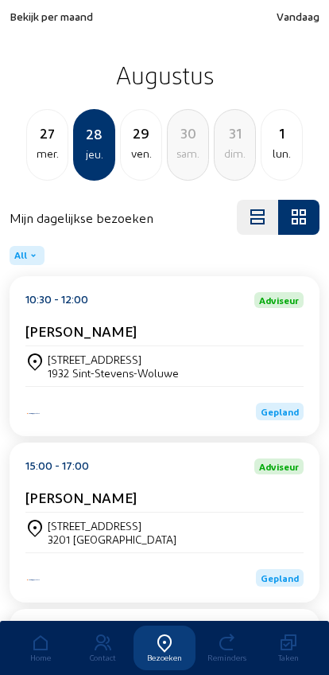 The width and height of the screenshot is (329, 675). Describe the element at coordinates (94, 134) in the screenshot. I see `div: 28` at that location.